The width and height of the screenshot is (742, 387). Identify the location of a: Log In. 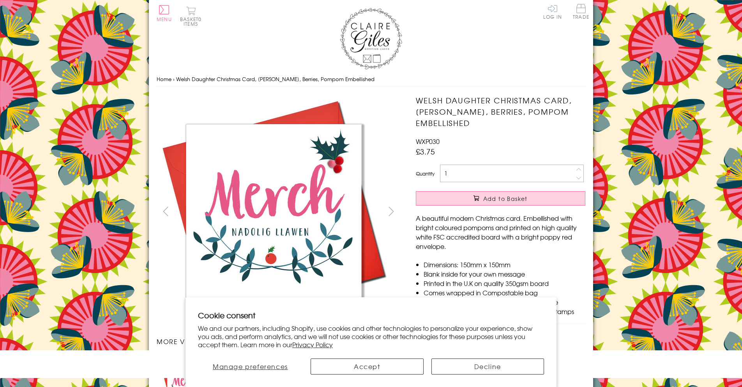
(553, 11).